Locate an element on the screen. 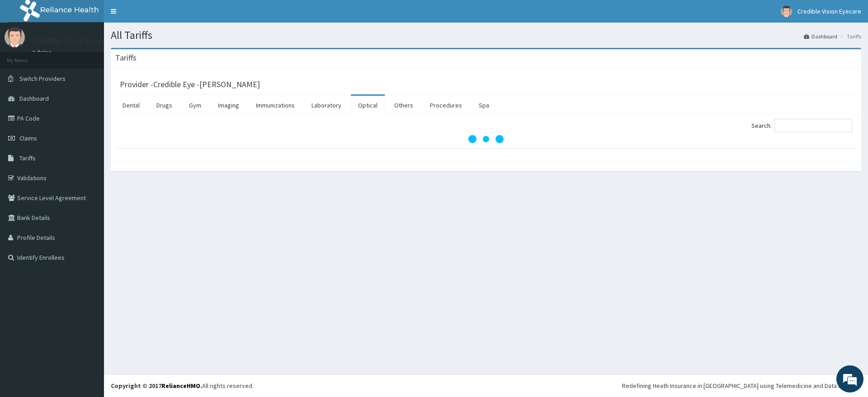  span: Switch Providers is located at coordinates (42, 78).